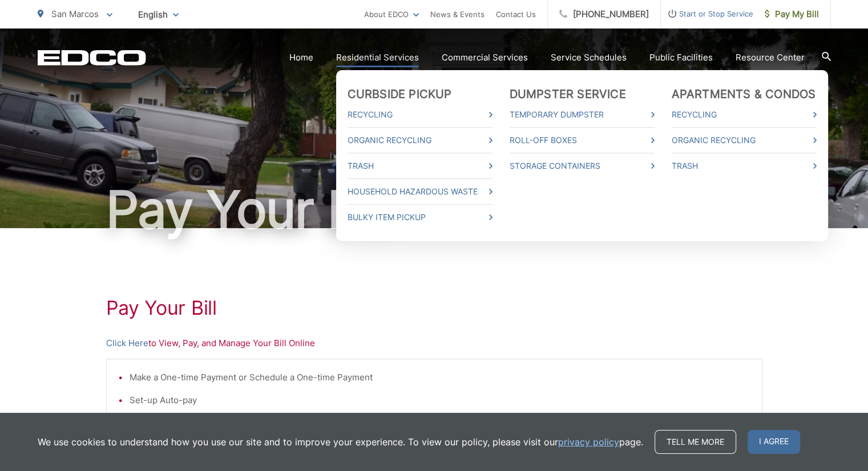 Image resolution: width=868 pixels, height=471 pixels. What do you see at coordinates (302, 57) in the screenshot?
I see `a: Home` at bounding box center [302, 57].